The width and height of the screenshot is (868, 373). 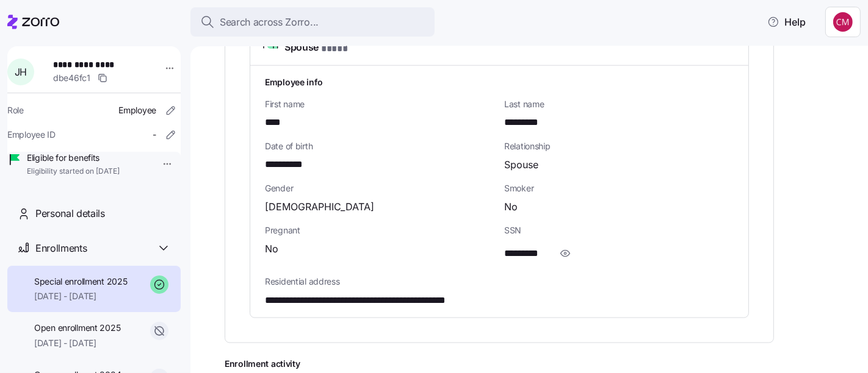 What do you see at coordinates (619, 104) in the screenshot?
I see `span: Last name` at bounding box center [619, 104].